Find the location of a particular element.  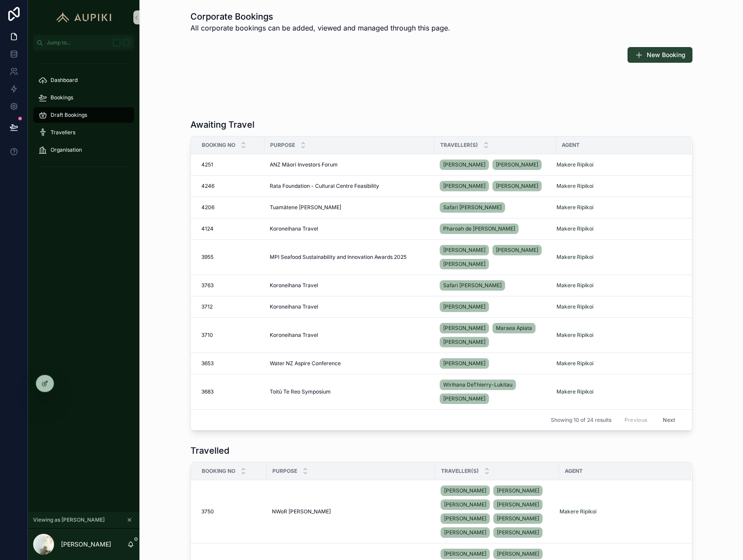

a: 3750 is located at coordinates (231, 511).